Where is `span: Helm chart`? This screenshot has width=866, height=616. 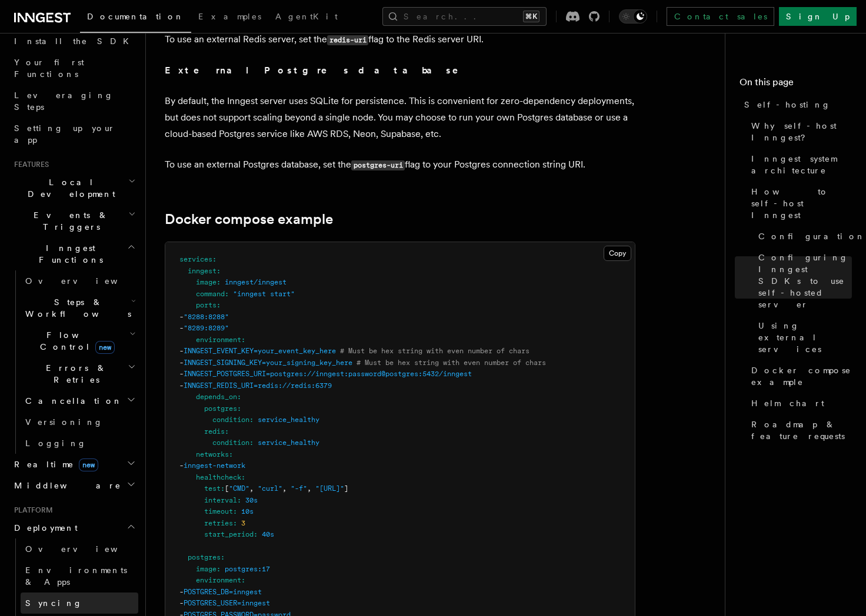
span: Helm chart is located at coordinates (788, 403).